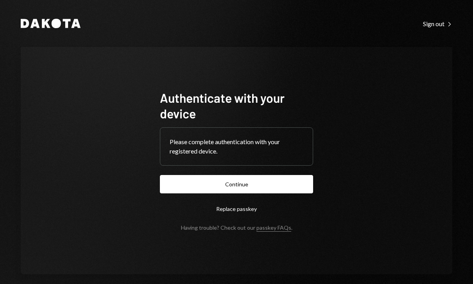 This screenshot has height=284, width=473. Describe the element at coordinates (236, 184) in the screenshot. I see `button: Continue` at that location.